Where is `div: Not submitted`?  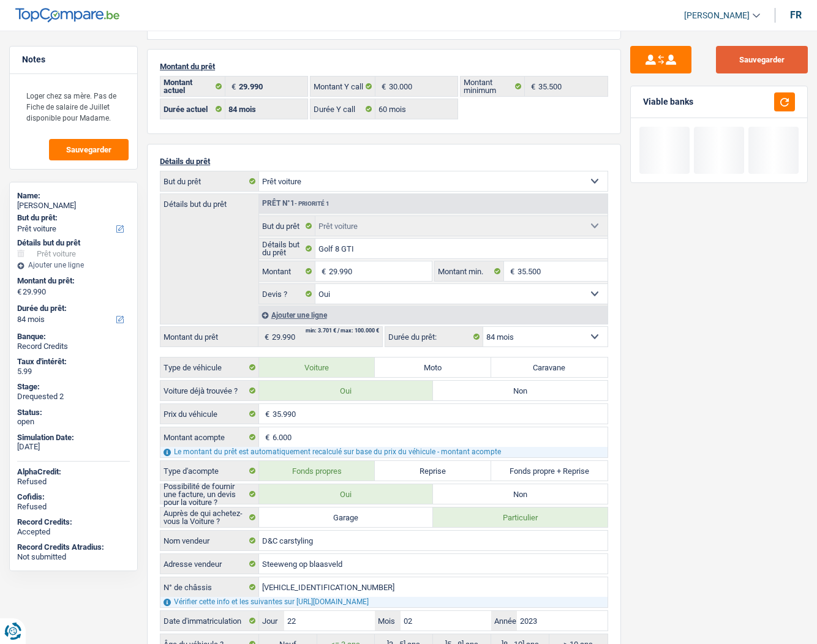 div: Not submitted is located at coordinates (73, 557).